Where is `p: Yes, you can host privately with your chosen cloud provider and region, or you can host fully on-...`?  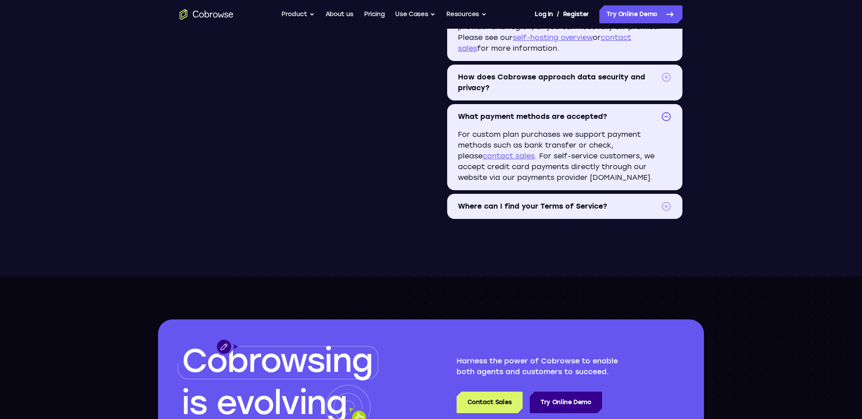
p: Yes, you can host privately with your chosen cloud provider and region, or you can host fully on-... is located at coordinates (565, 36).